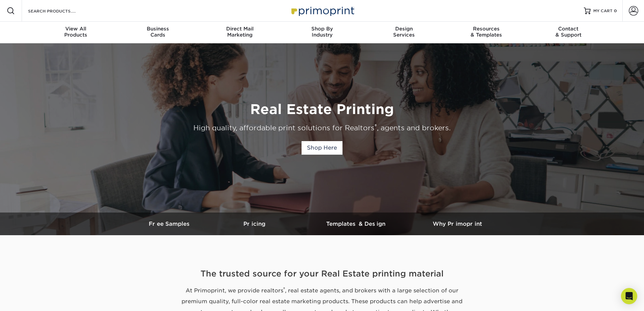 This screenshot has width=644, height=311. I want to click on a: Shop ByIndustry, so click(322, 33).